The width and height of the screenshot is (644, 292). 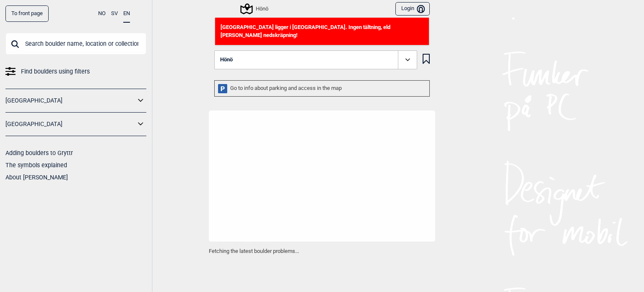 What do you see at coordinates (36, 165) in the screenshot?
I see `a: The symbols explained` at bounding box center [36, 165].